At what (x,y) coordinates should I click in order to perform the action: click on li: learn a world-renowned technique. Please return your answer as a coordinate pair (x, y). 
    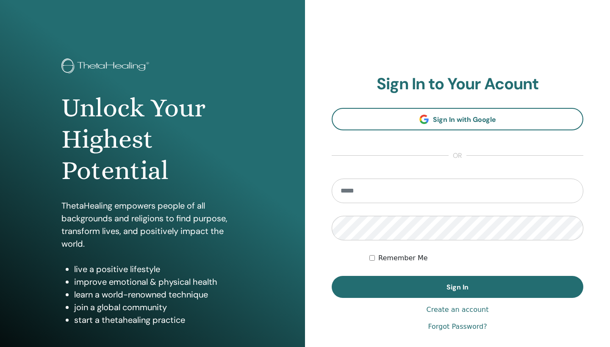
    Looking at the image, I should click on (159, 295).